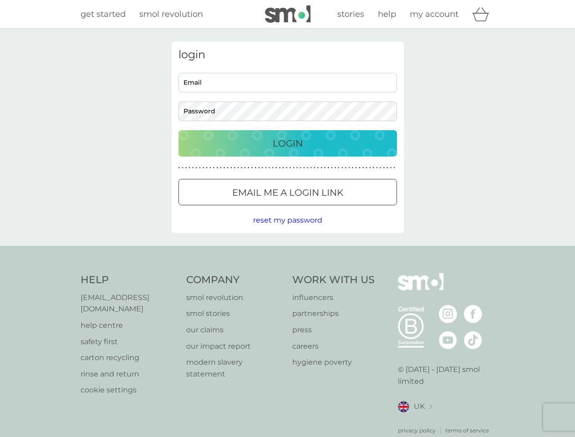  I want to click on p: privacy policy, so click(417, 430).